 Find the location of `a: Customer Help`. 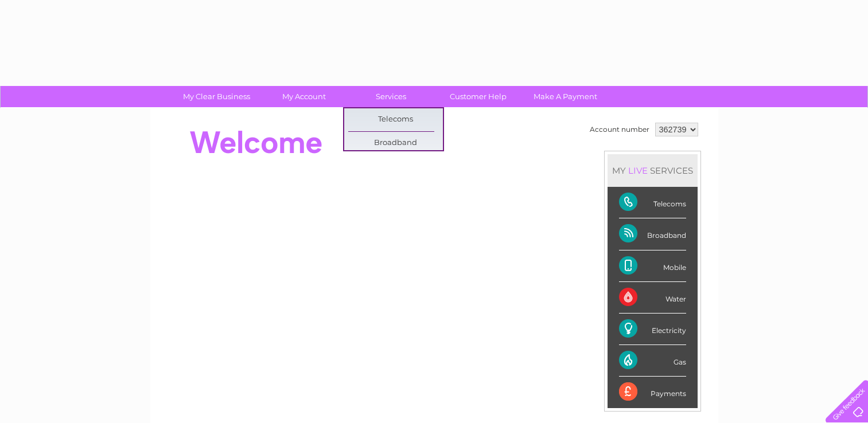

a: Customer Help is located at coordinates (478, 96).